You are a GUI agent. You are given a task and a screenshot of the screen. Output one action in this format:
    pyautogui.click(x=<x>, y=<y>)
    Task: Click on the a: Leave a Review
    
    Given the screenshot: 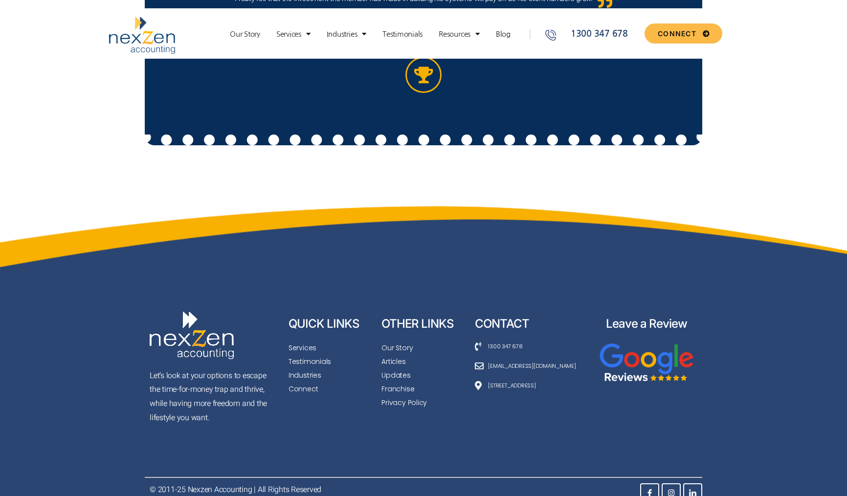 What is the action you would take?
    pyautogui.click(x=646, y=323)
    